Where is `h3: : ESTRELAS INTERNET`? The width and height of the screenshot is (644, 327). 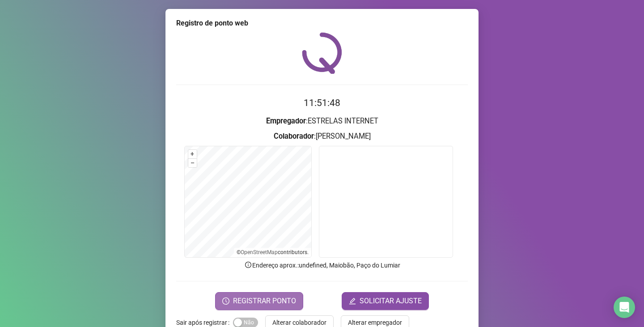 h3: : ESTRELAS INTERNET is located at coordinates (322, 121).